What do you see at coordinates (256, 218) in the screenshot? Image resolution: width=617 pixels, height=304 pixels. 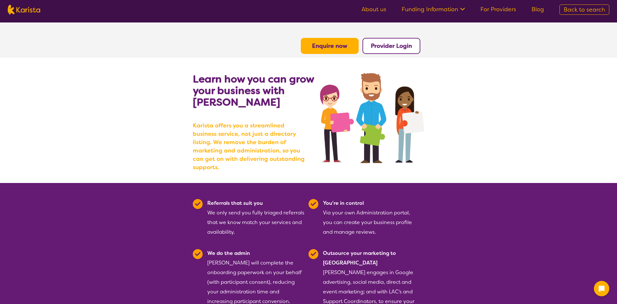 I see `div: We only send you fully triaged referrals that we know match your services and availability.` at bounding box center [256, 218].